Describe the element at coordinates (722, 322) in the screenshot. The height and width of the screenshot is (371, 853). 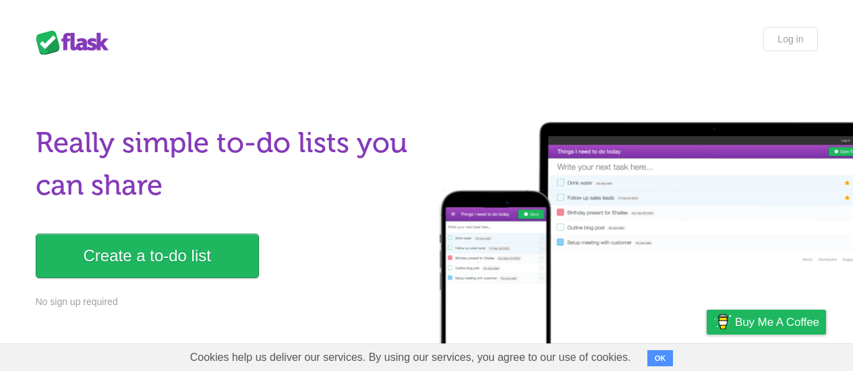
I see `img: Buy me a coffee` at that location.